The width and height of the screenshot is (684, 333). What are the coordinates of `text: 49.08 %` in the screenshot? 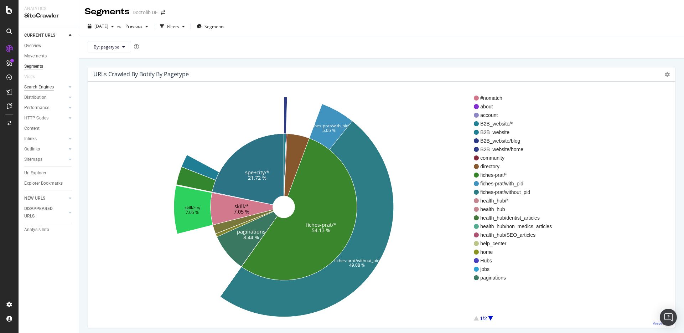 It's located at (357, 265).